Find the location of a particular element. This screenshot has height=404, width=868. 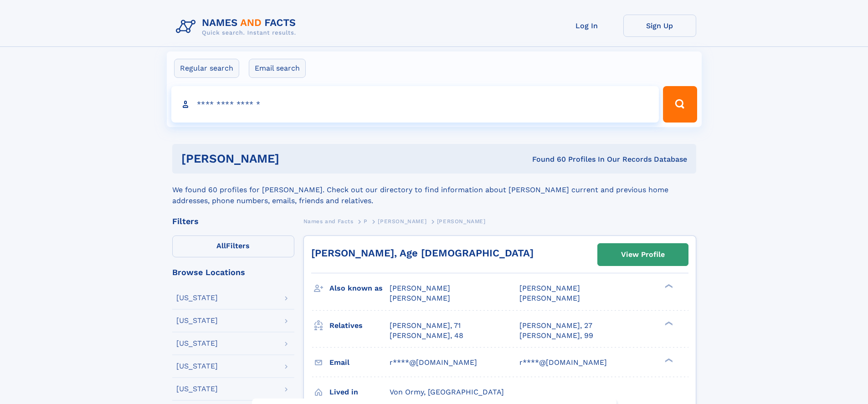

a: View Profile is located at coordinates (643, 254).